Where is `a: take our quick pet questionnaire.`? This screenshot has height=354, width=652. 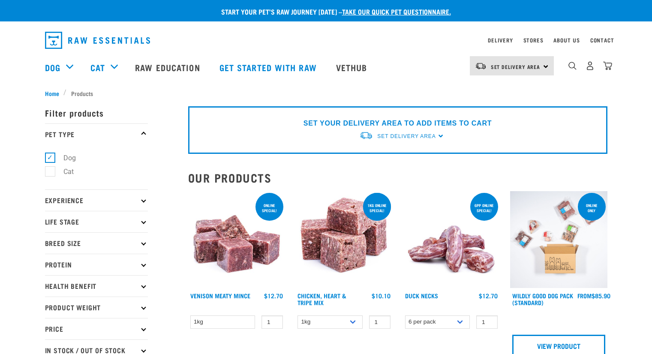 a: take our quick pet questionnaire. is located at coordinates (397, 11).